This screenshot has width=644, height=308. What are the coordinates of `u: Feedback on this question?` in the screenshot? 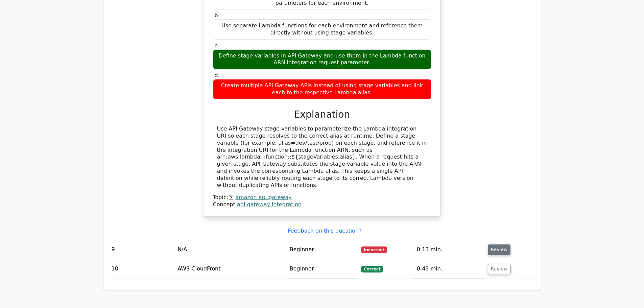 It's located at (325, 230).